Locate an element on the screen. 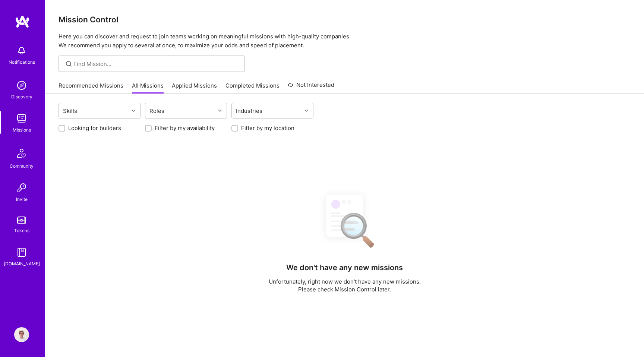 Image resolution: width=644 pixels, height=357 pixels. h3: Mission Control is located at coordinates (344, 19).